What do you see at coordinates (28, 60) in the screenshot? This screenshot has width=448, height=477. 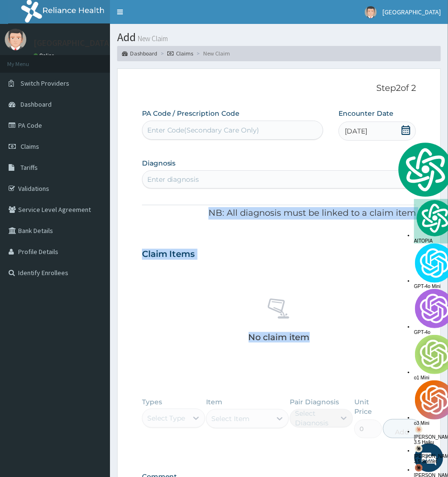 I see `img: d_794563401_company_1708531726252_794563401` at bounding box center [28, 60].